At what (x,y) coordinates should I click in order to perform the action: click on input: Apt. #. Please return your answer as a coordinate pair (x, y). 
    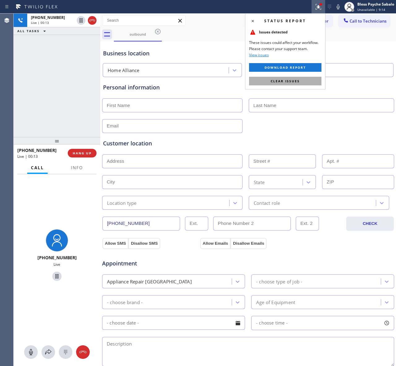
    Looking at the image, I should click on (358, 161).